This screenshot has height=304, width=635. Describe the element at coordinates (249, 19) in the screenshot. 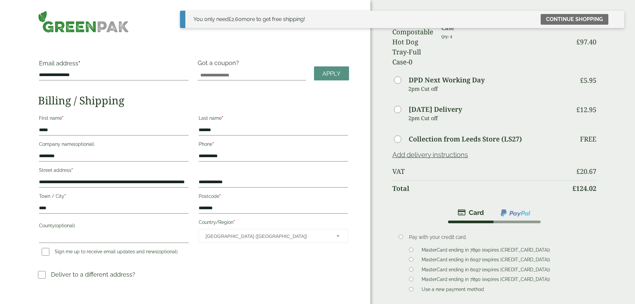

I see `div: You only need more to get free shipping!` at that location.